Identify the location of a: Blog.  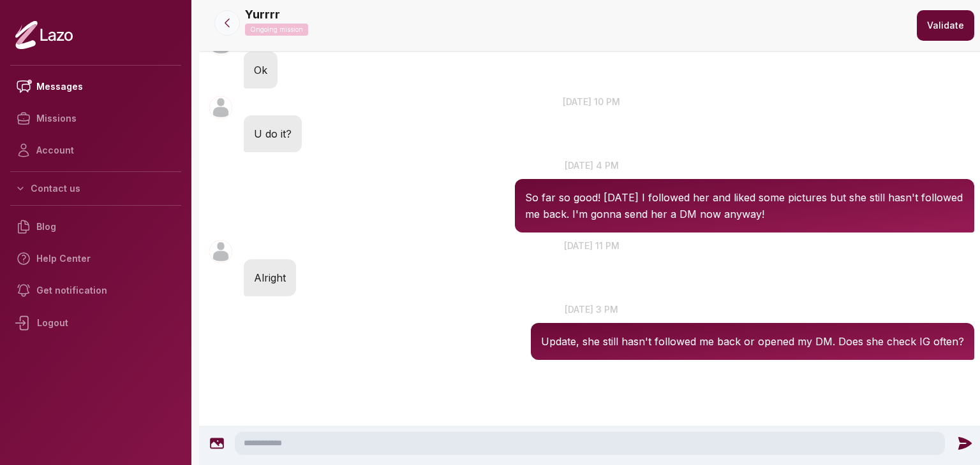
(96, 227).